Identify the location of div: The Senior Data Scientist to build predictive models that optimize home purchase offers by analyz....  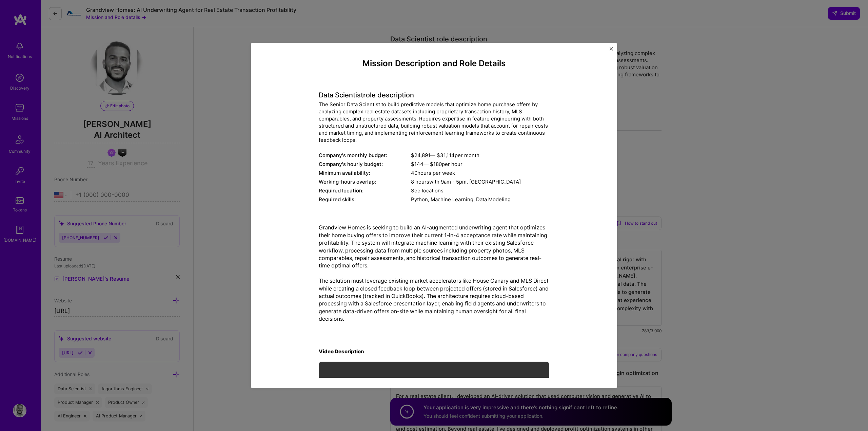
(434, 122).